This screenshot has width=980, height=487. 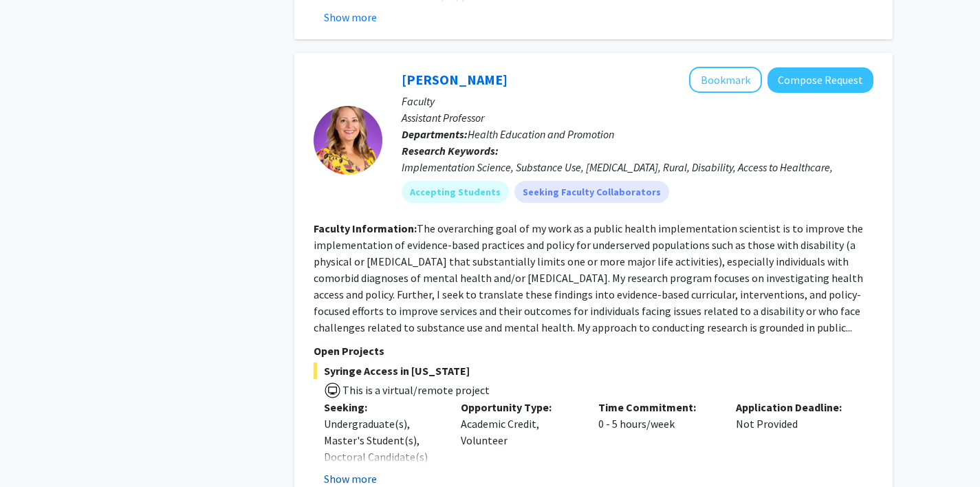 What do you see at coordinates (520, 443) in the screenshot?
I see `div: Academic Credit, Volunteer` at bounding box center [520, 443].